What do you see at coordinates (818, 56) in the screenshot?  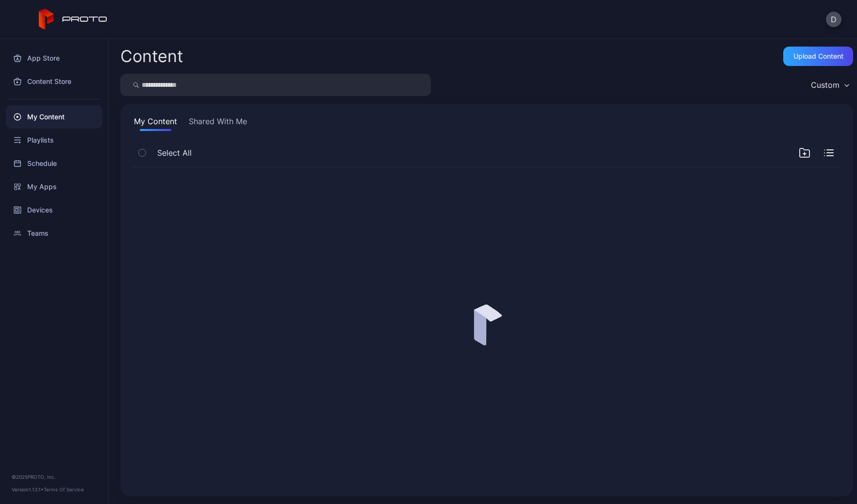 I see `div: Upload Content` at bounding box center [818, 56].